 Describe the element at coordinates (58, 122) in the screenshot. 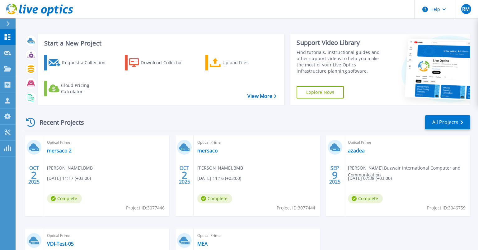

I see `div: Recent Projects` at that location.